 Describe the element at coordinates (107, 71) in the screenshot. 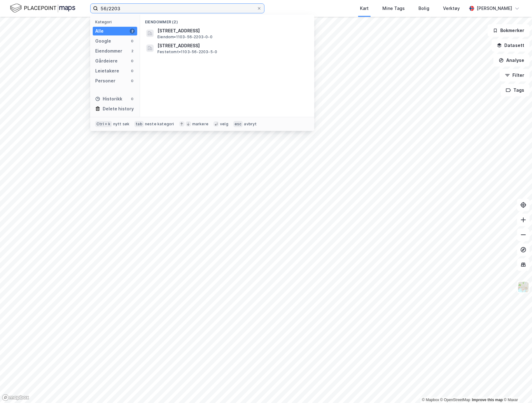

I see `div: Leietakere` at that location.